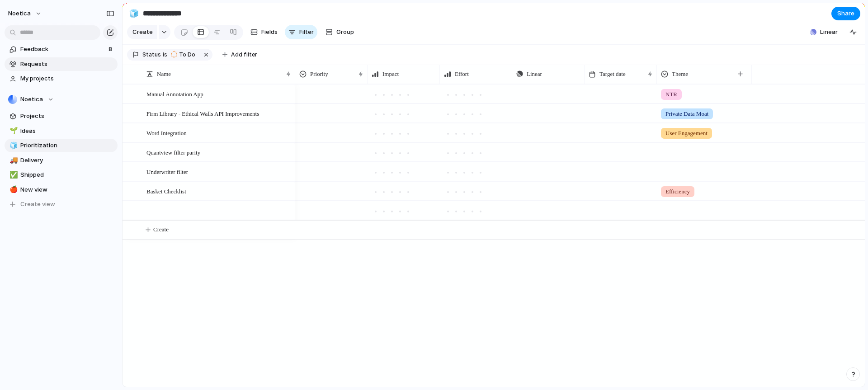 This screenshot has height=390, width=868. I want to click on button: Group, so click(339, 32).